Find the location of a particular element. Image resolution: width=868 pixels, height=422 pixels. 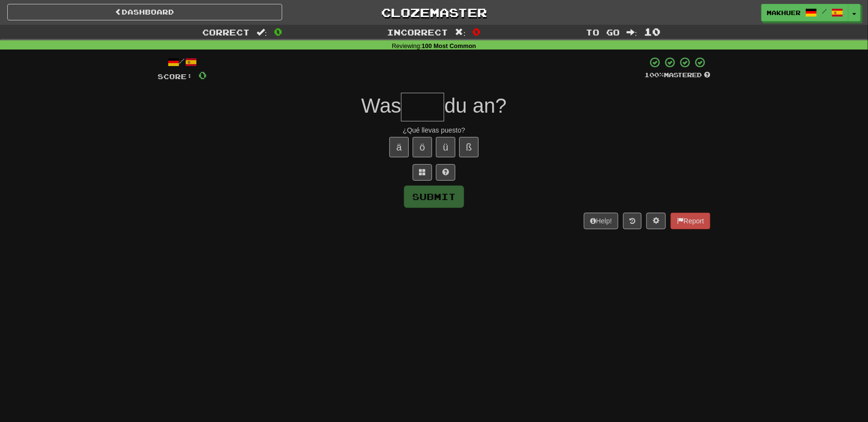

div: ¿Qué llevas puesto? is located at coordinates (434, 130).